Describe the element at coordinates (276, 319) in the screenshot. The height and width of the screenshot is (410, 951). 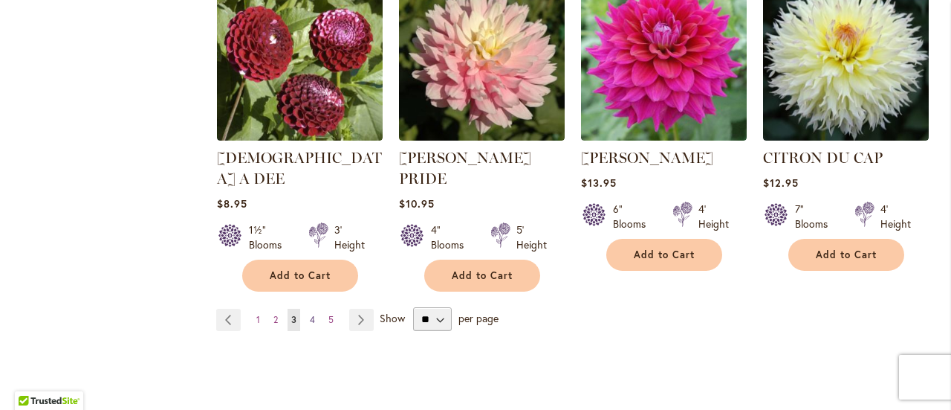
I see `span: 2` at that location.